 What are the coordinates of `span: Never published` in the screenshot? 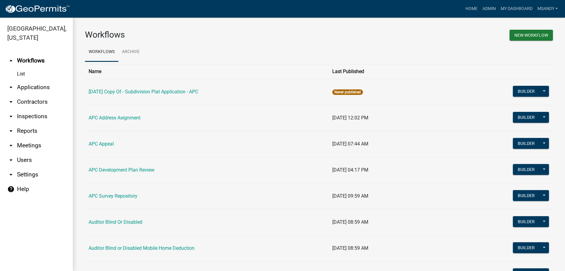 It's located at (347, 92).